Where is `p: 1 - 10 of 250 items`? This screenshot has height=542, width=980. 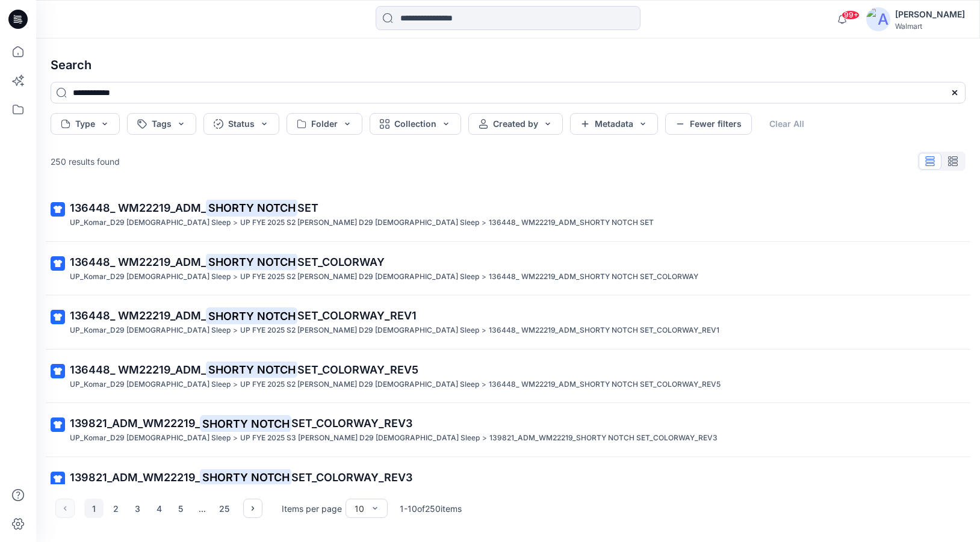
p: 1 - 10 of 250 items is located at coordinates (431, 509).